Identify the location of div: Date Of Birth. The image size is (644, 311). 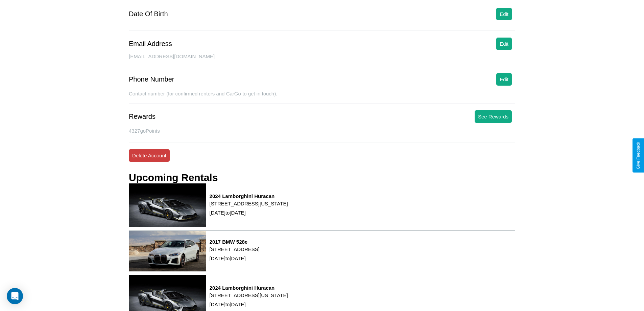
(148, 14).